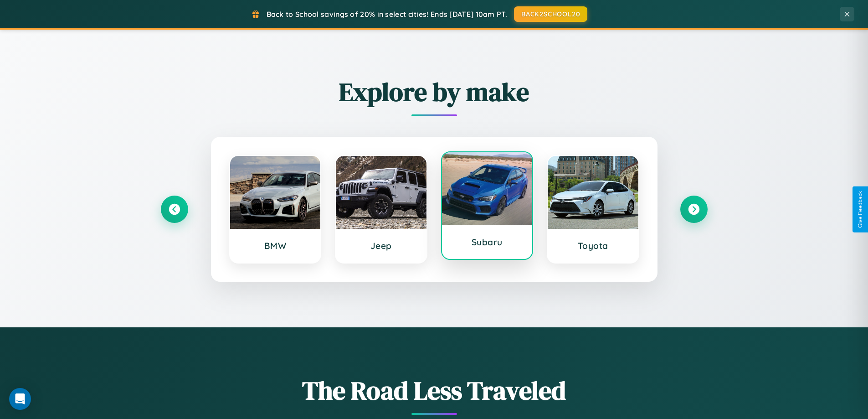 The image size is (868, 419). I want to click on h1: The Road Less Traveled, so click(434, 390).